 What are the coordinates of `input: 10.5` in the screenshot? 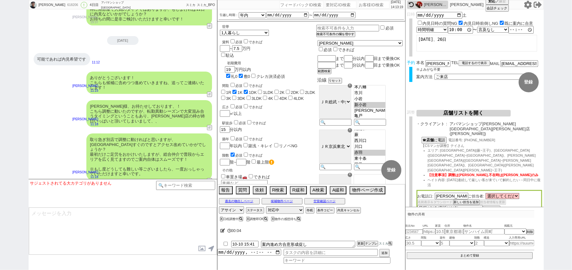 It's located at (440, 232).